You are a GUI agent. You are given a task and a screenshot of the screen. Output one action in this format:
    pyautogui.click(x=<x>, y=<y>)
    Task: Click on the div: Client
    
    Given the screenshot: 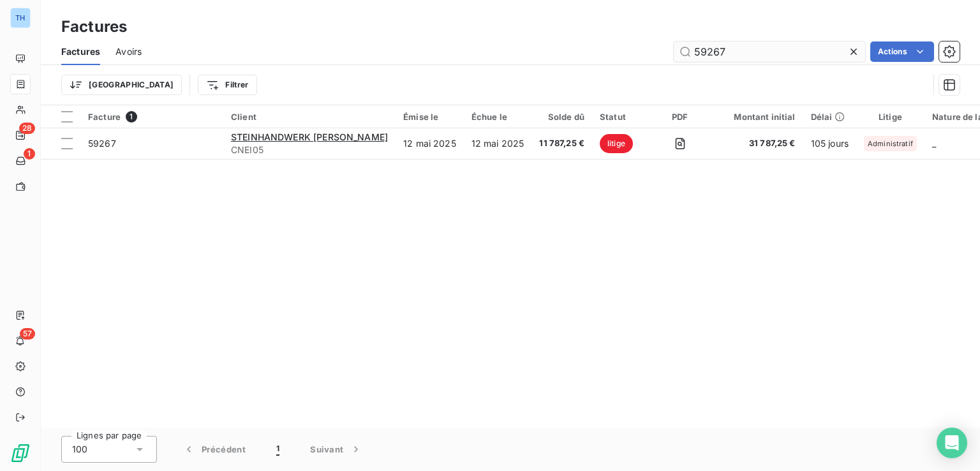 What is the action you would take?
    pyautogui.click(x=310, y=117)
    